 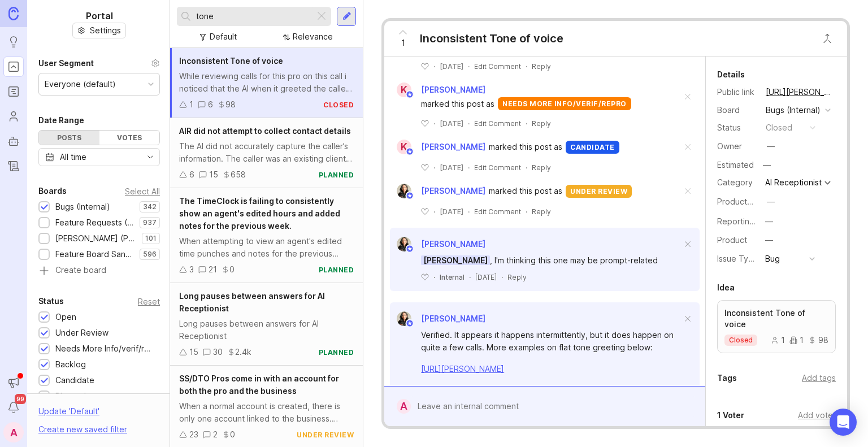 I want to click on div: Open Intercom Messenger, so click(x=843, y=422).